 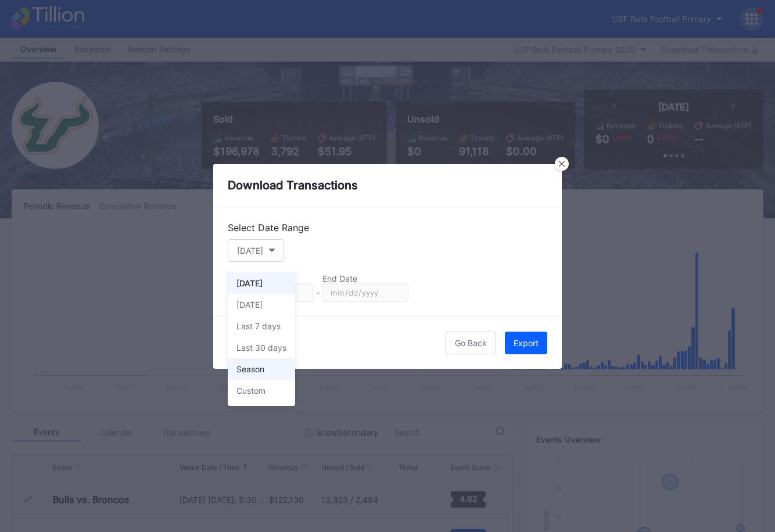 I want to click on div: Season, so click(x=250, y=369).